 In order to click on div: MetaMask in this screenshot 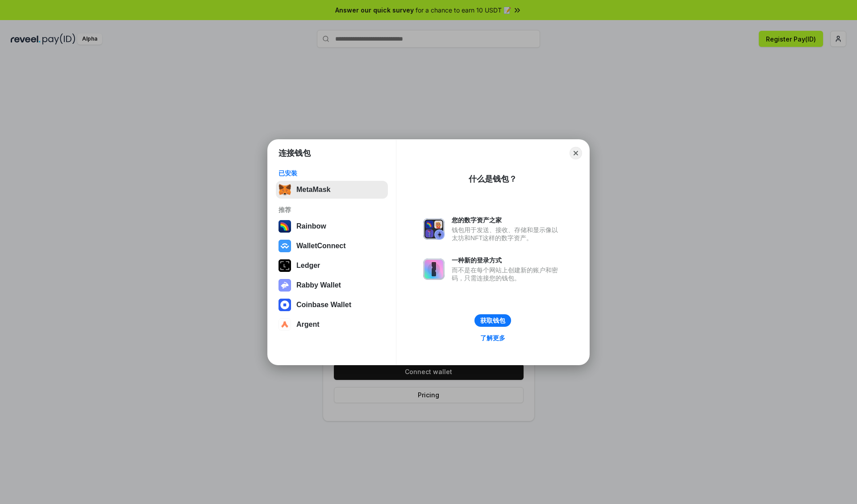, I will do `click(313, 190)`.